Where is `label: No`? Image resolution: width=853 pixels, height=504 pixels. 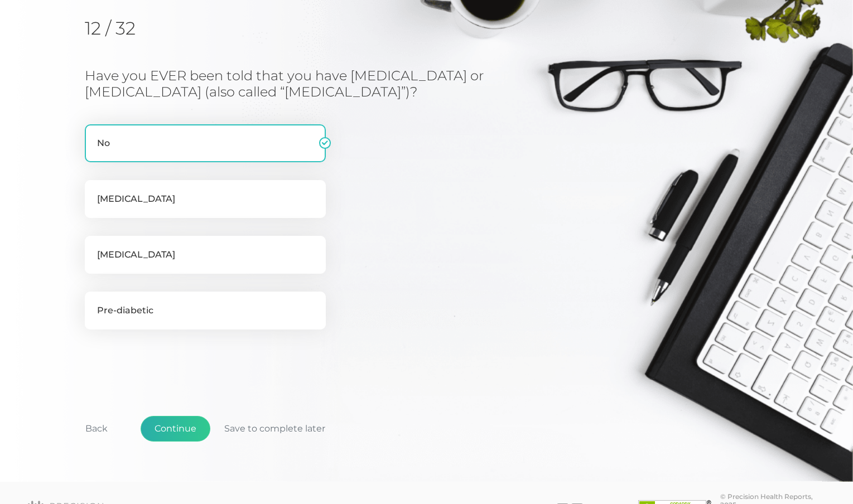
label: No is located at coordinates (205, 143).